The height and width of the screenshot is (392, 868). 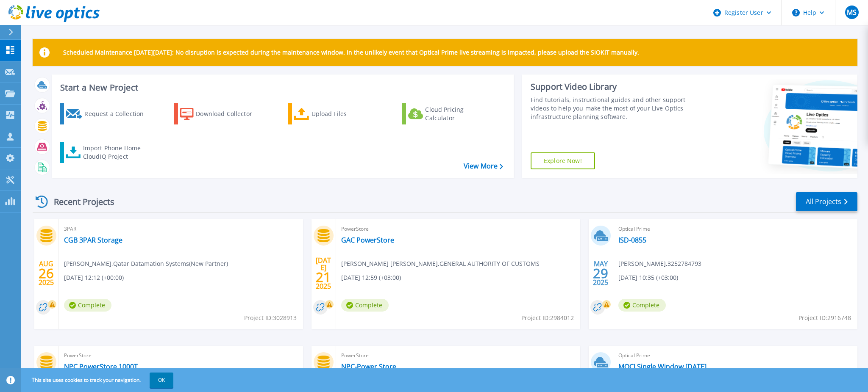 What do you see at coordinates (118, 114) in the screenshot?
I see `div: Request a Collection` at bounding box center [118, 114].